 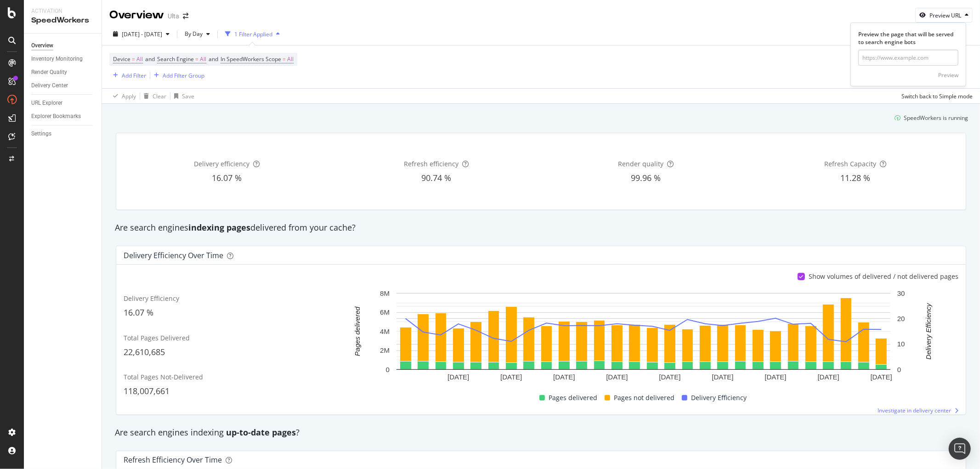 I want to click on strong: indexing pages, so click(x=219, y=227).